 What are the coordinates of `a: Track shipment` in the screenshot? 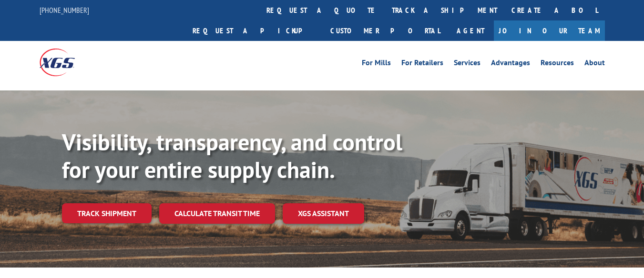 It's located at (107, 213).